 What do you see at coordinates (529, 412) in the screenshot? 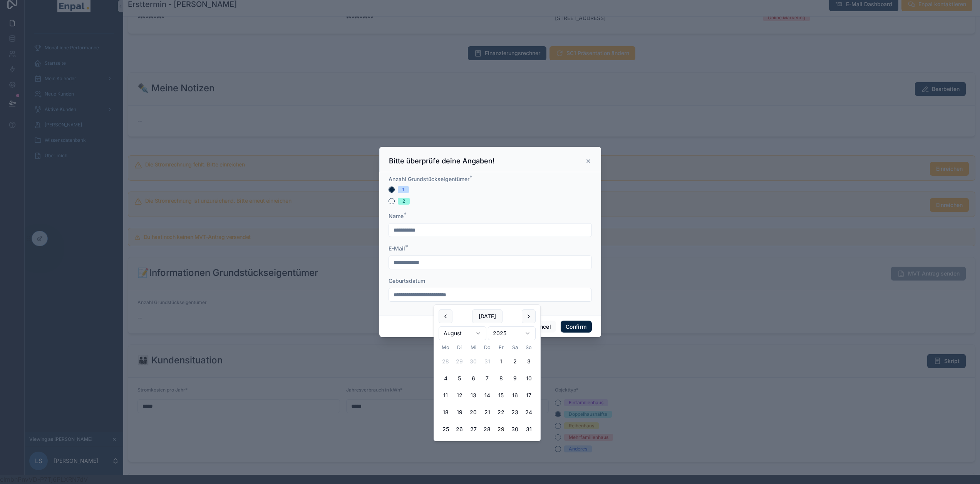
I see `button: Sonntag, 24. August 2025` at bounding box center [529, 412].